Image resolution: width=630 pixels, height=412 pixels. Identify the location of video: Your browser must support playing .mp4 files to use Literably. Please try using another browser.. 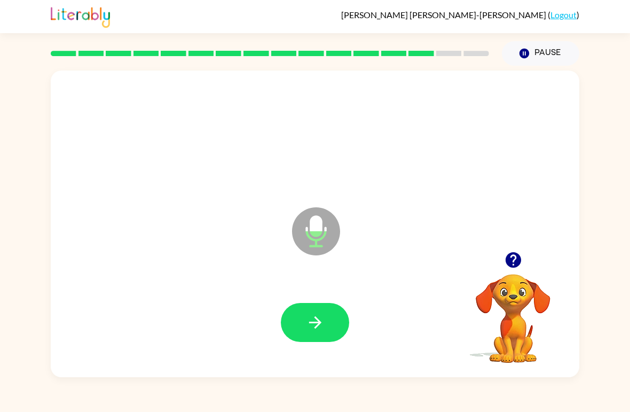
(513, 311).